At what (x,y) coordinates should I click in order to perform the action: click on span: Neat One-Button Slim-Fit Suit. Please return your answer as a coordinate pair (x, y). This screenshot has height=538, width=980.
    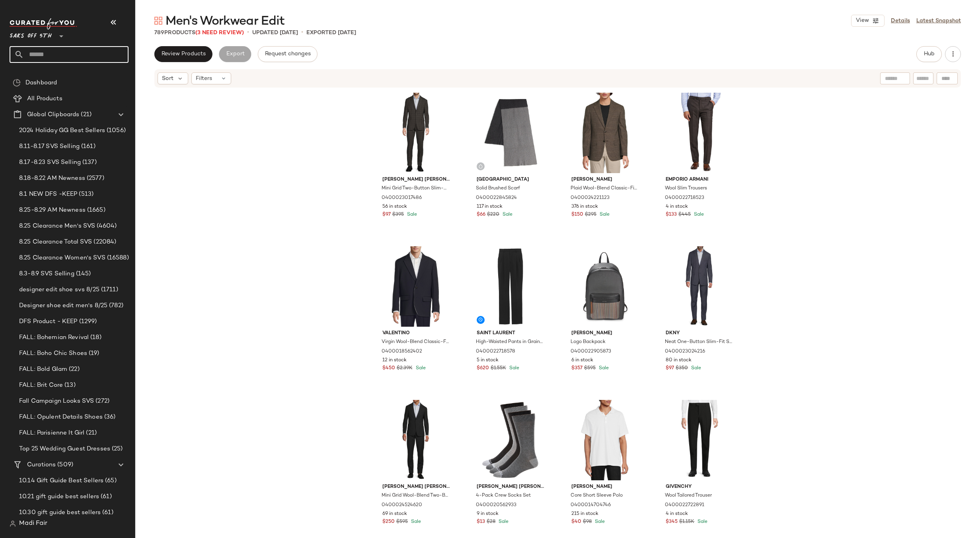
    Looking at the image, I should click on (698, 343).